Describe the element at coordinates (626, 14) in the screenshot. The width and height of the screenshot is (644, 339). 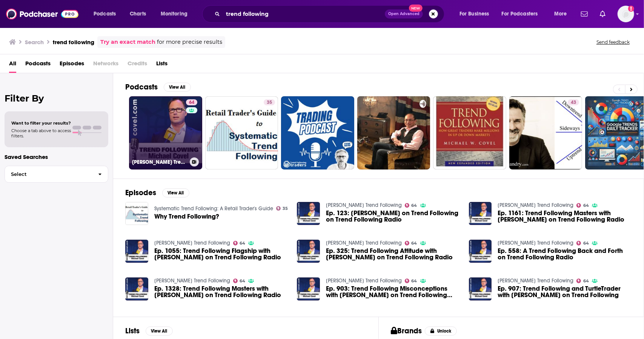
I see `img: User Profile` at that location.